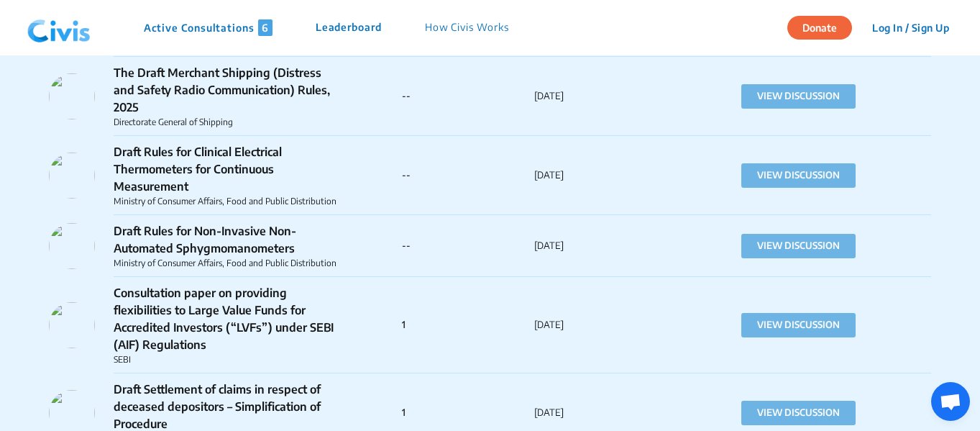  What do you see at coordinates (229, 239) in the screenshot?
I see `p: Draft Rules for Non-Invasive Non-Automated Sphygmomanometers` at bounding box center [229, 239].